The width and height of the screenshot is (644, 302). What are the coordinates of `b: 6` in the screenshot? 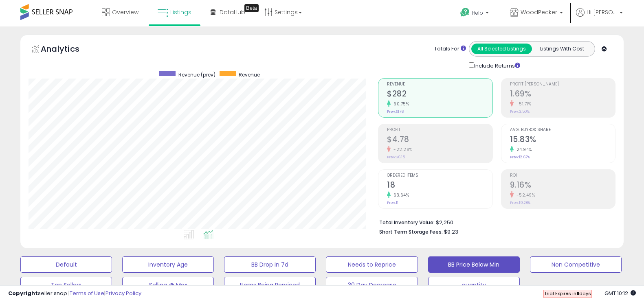 It's located at (577, 294).